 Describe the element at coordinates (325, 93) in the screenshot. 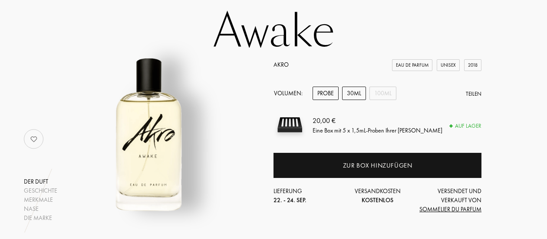

I see `div: Probe` at that location.